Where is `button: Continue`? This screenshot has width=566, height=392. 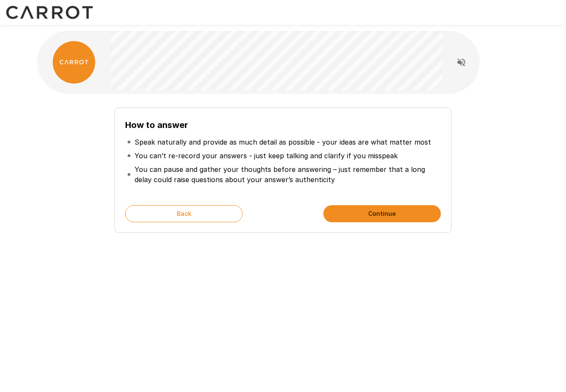
button: Continue is located at coordinates (382, 214).